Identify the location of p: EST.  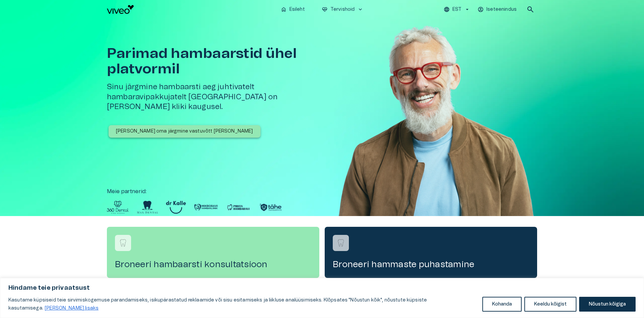
(456, 10).